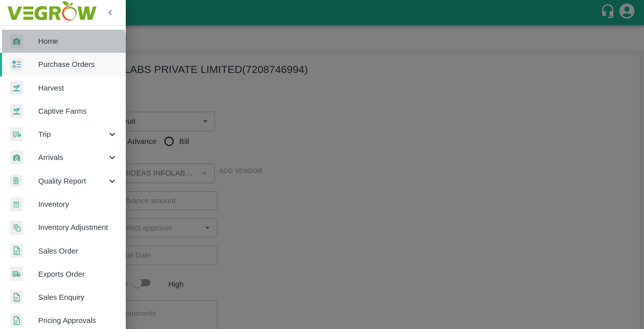 The height and width of the screenshot is (329, 644). Describe the element at coordinates (73, 157) in the screenshot. I see `span: Arrivals` at that location.